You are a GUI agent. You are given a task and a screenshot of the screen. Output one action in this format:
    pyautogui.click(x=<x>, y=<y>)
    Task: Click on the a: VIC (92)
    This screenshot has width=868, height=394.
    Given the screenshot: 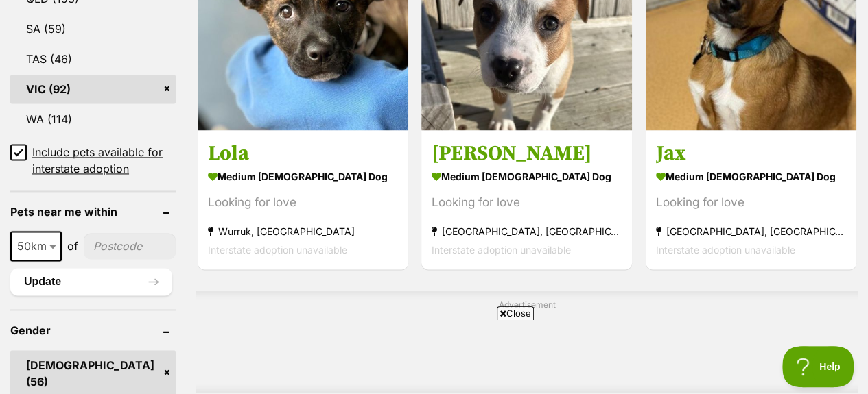 What is the action you would take?
    pyautogui.click(x=93, y=89)
    